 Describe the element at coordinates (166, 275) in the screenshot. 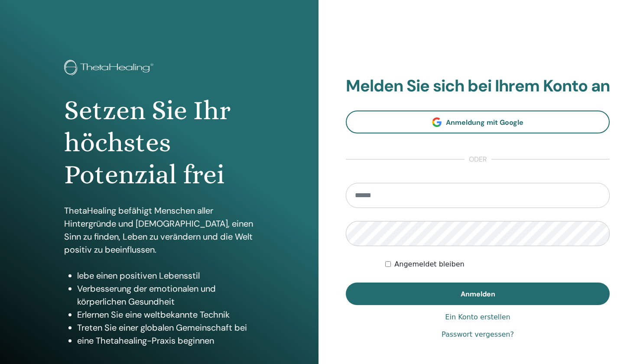

I see `li: lebe einen positiven Lebensstil` at that location.